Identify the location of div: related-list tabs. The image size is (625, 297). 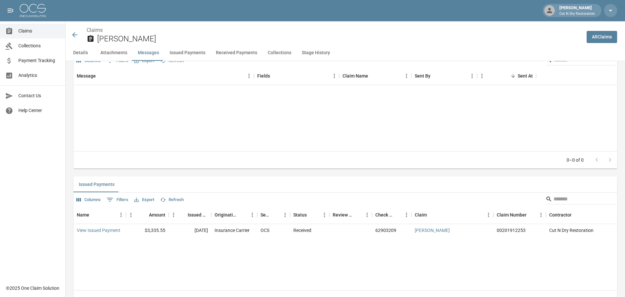
(345, 184).